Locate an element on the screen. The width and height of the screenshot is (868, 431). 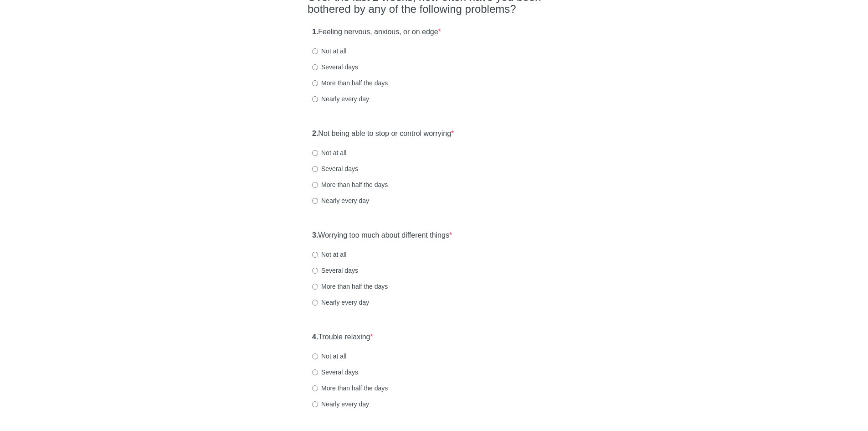
label: Trouble relaxing is located at coordinates (343, 337).